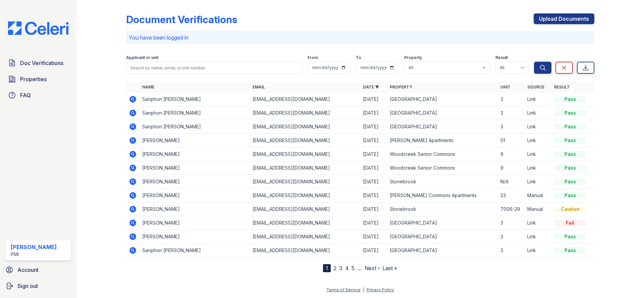 The height and width of the screenshot is (298, 644). Describe the element at coordinates (347, 268) in the screenshot. I see `a: 4` at that location.